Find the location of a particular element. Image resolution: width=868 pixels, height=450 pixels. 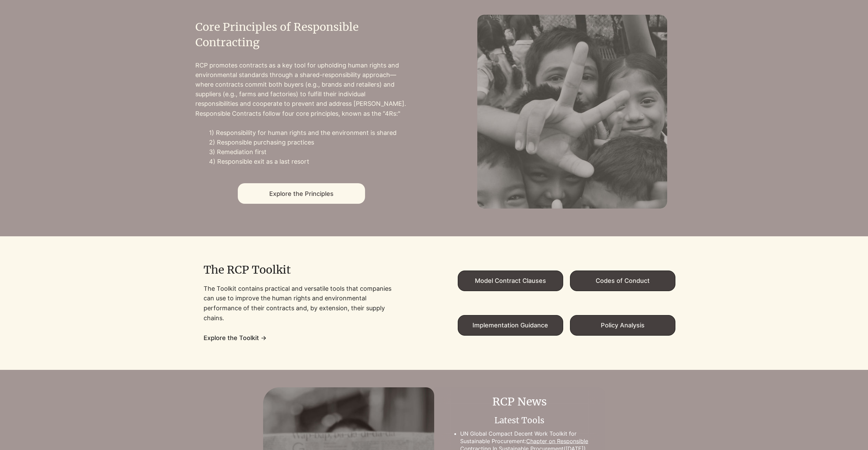

h2: Core Principles of Responsible Contracting is located at coordinates (302, 35).